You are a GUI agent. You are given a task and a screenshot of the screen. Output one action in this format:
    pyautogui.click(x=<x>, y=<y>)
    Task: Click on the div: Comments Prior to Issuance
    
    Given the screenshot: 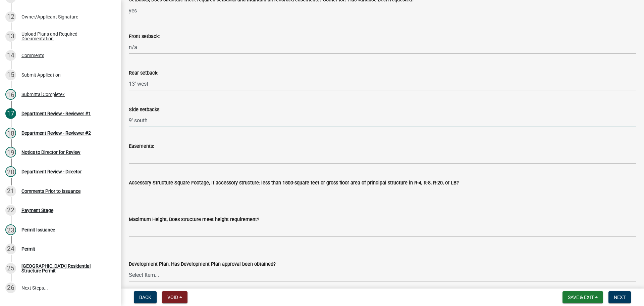 What is the action you would take?
    pyautogui.click(x=51, y=191)
    